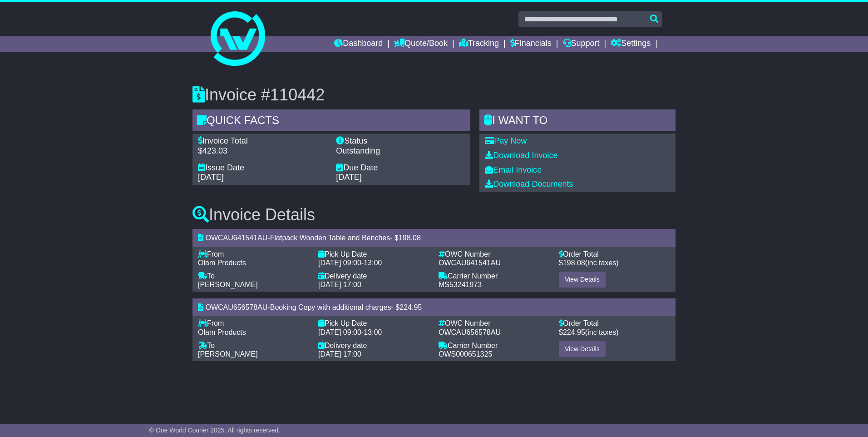  What do you see at coordinates (262, 152) in the screenshot?
I see `div: $423.03` at bounding box center [262, 152].